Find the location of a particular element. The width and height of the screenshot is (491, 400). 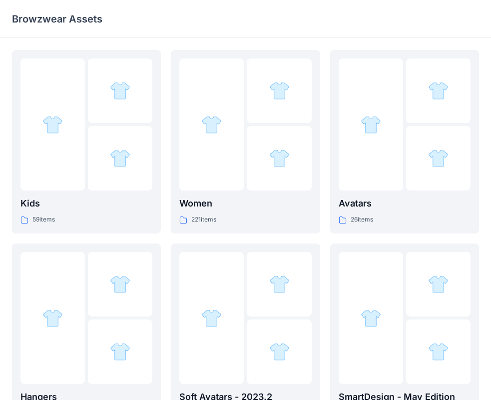

p: Kids is located at coordinates (86, 203).